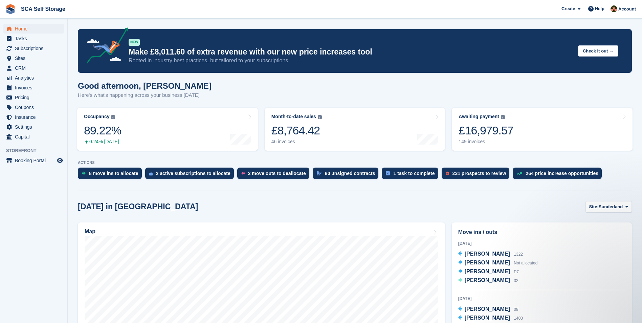 The image size is (642, 323). I want to click on div: 1 task to complete, so click(414, 173).